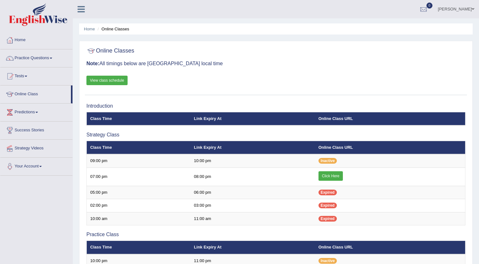  What do you see at coordinates (36, 75) in the screenshot?
I see `a: Tests` at bounding box center [36, 75].